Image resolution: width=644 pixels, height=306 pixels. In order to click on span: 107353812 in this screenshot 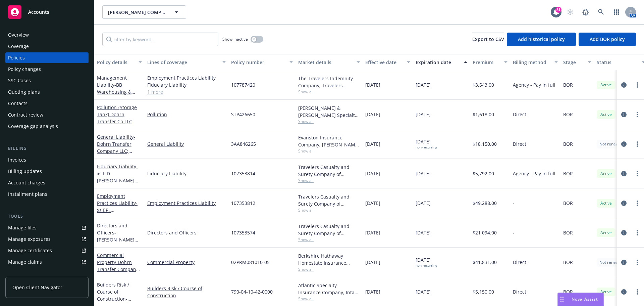, I will do `click(243, 202)`.